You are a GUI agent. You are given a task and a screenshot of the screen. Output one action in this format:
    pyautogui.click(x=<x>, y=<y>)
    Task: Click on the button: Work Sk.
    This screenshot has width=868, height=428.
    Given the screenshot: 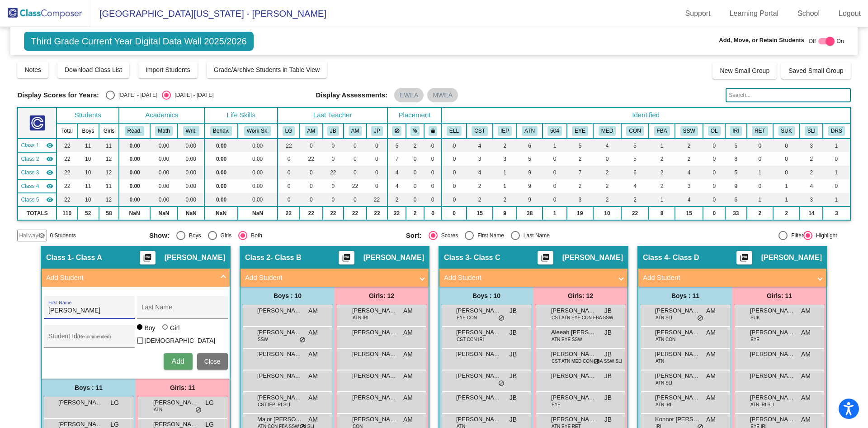 What is the action you would take?
    pyautogui.click(x=257, y=131)
    